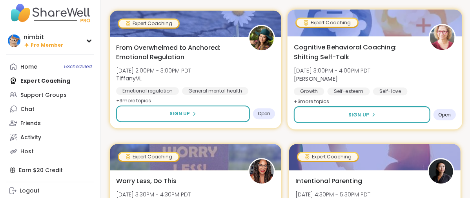 Image resolution: width=470 pixels, height=198 pixels. What do you see at coordinates (50, 191) in the screenshot?
I see `a: Logout` at bounding box center [50, 191].